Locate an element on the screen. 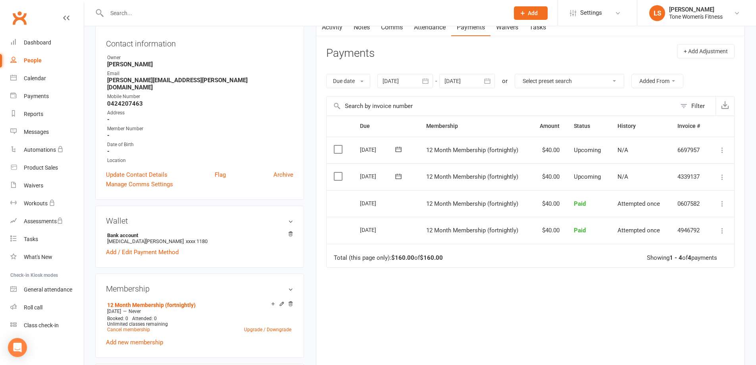 Image resolution: width=756 pixels, height=365 pixels. button: Add is located at coordinates (530, 13).